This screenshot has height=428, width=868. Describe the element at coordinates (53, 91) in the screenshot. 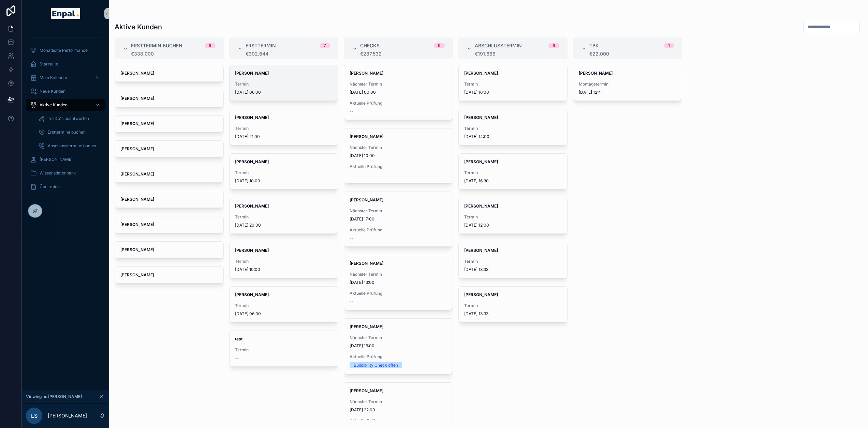

I see `span: Neue Kunden` at that location.